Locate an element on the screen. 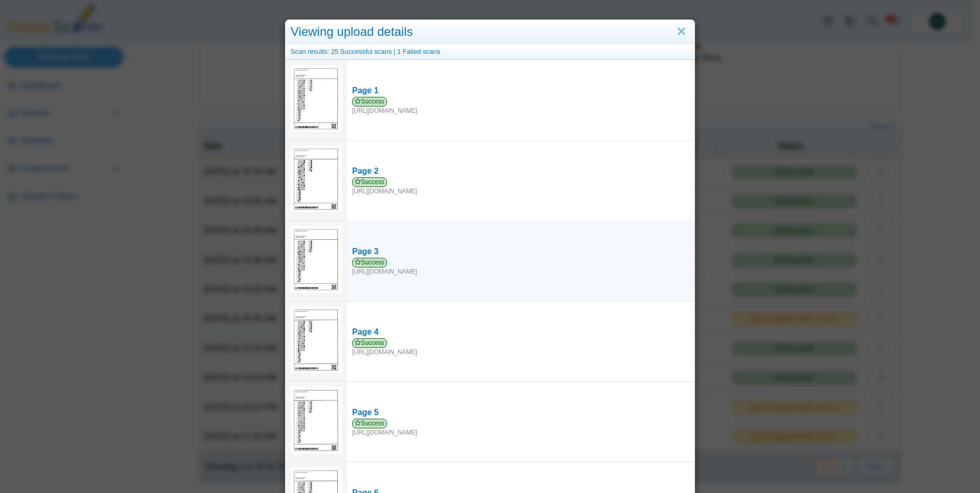 The width and height of the screenshot is (980, 493). div: Page 1 is located at coordinates (521, 91).